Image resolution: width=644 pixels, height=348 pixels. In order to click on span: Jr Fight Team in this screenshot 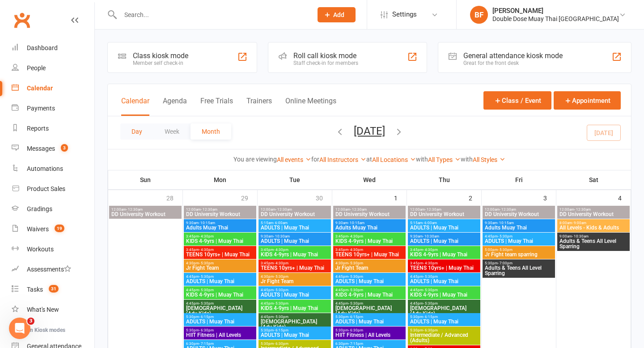, I will do `click(220, 268)`.